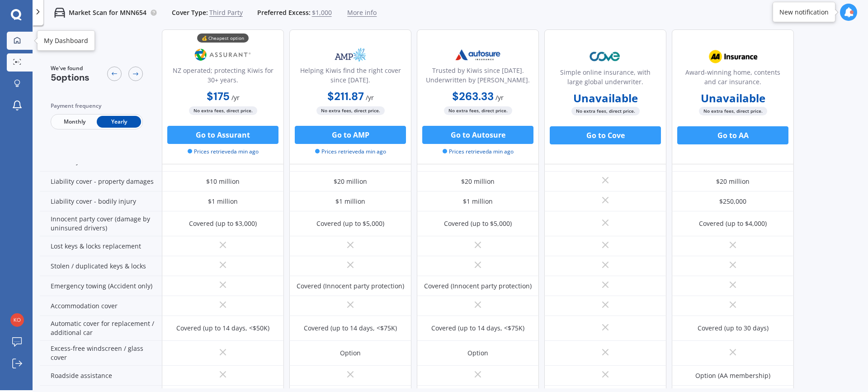 This screenshot has width=868, height=392. I want to click on span: Yearly, so click(119, 122).